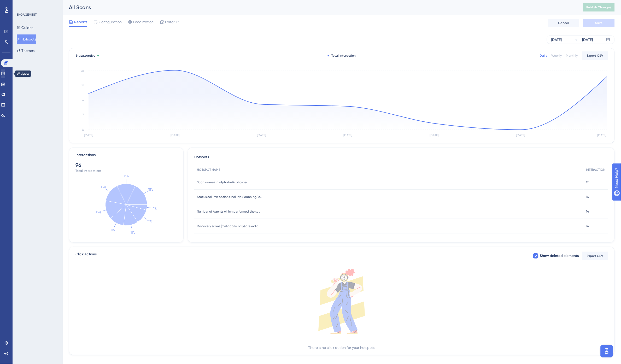 The image size is (621, 364). I want to click on tspan: 21, so click(83, 85).